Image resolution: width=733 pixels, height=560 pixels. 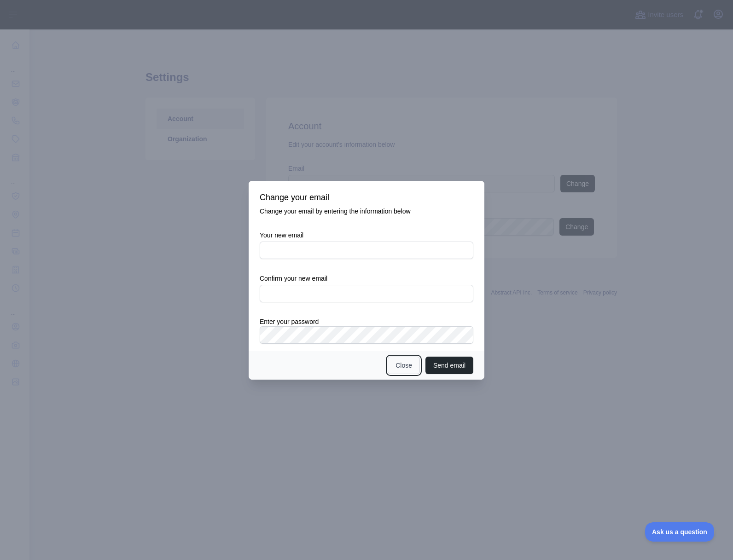 What do you see at coordinates (366, 198) in the screenshot?
I see `h3: Change your email` at bounding box center [366, 198].